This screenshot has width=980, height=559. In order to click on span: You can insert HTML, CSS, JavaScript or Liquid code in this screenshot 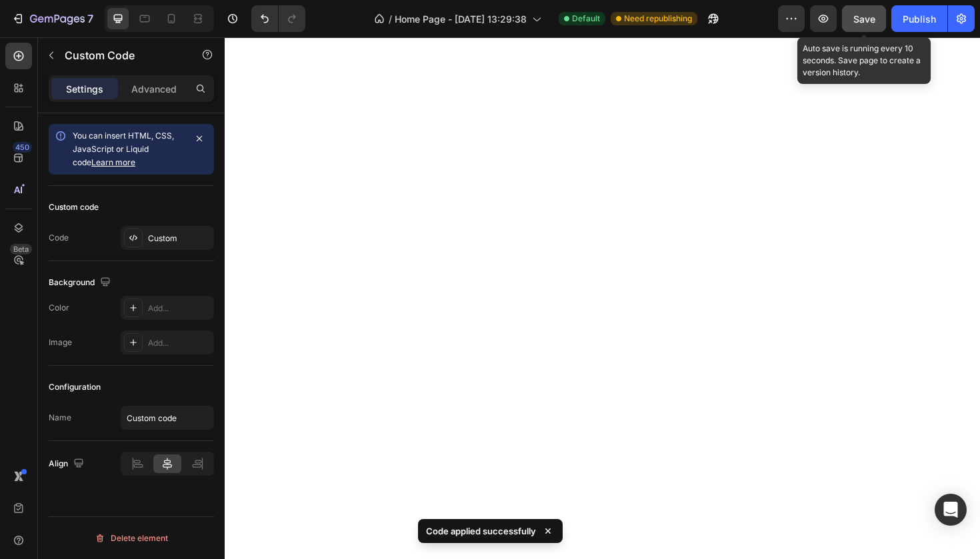, I will do `click(123, 148)`.